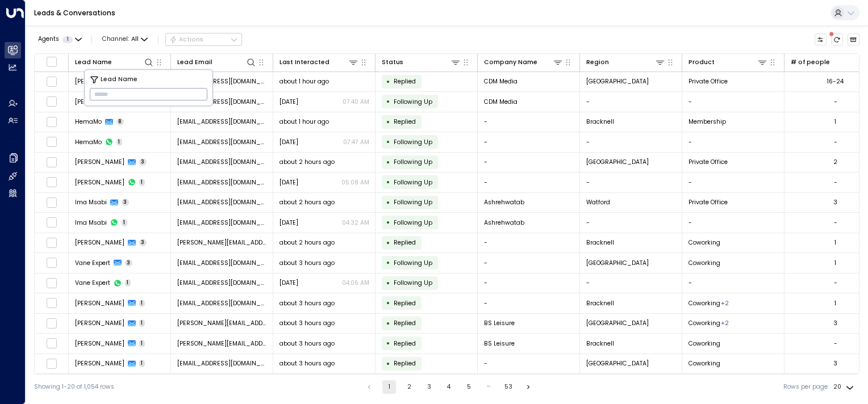  I want to click on span: Replied, so click(404, 121).